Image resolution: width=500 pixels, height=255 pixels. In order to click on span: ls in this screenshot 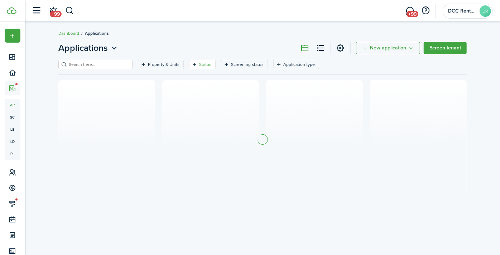, I will do `click(13, 129)`.